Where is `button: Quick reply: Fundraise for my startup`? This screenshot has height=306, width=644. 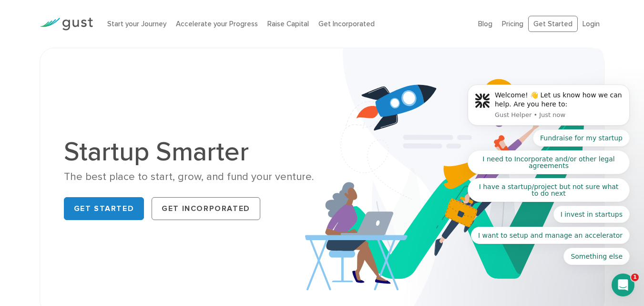 button: Quick reply: Fundraise for my startup is located at coordinates (128, 203).